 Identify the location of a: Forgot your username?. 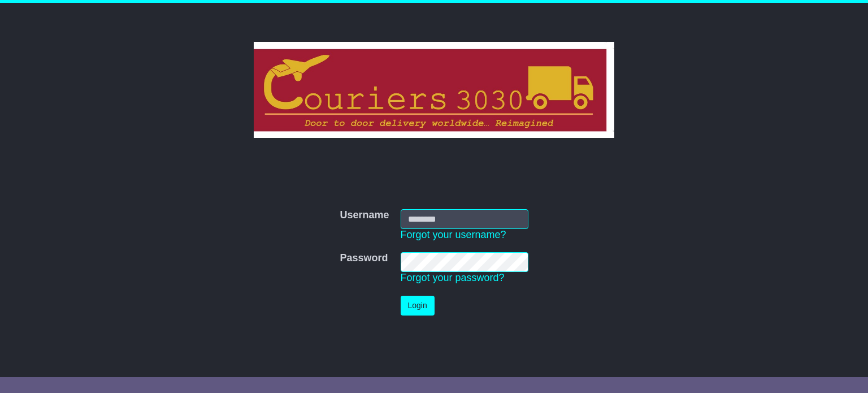
(453, 235).